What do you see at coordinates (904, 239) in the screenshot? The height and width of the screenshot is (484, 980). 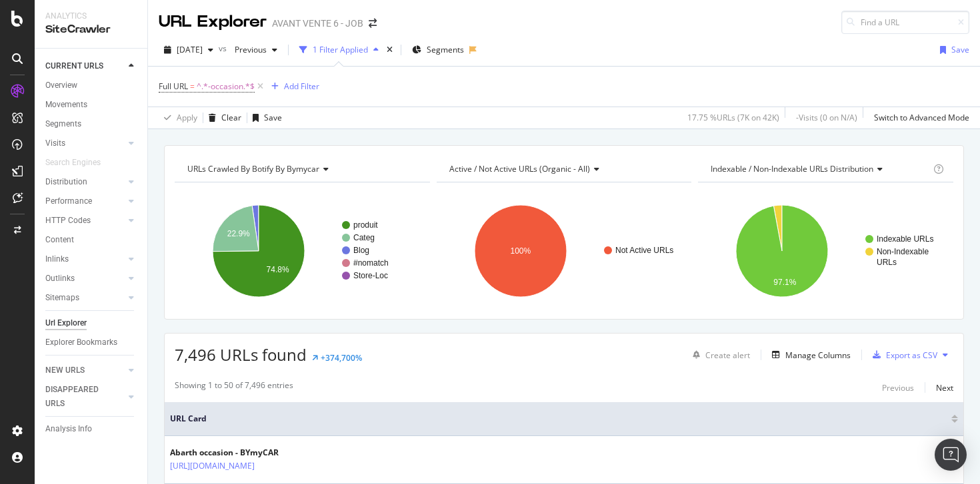 I see `text: Indexable URLs` at bounding box center [904, 239].